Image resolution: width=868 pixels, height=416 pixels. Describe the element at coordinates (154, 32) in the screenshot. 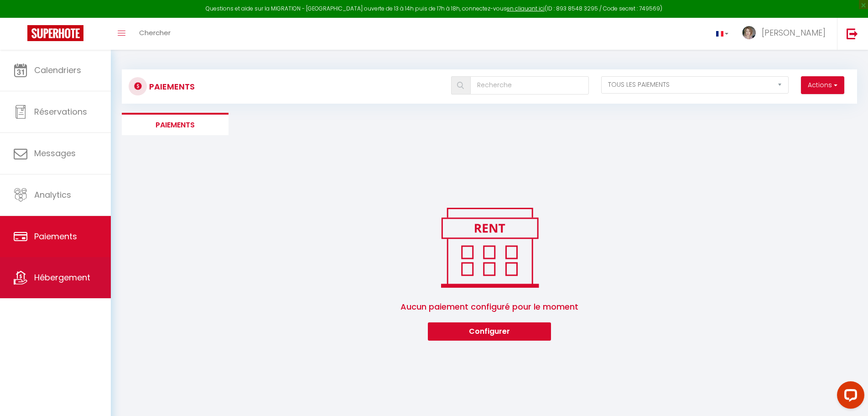

I see `span: Chercher` at that location.